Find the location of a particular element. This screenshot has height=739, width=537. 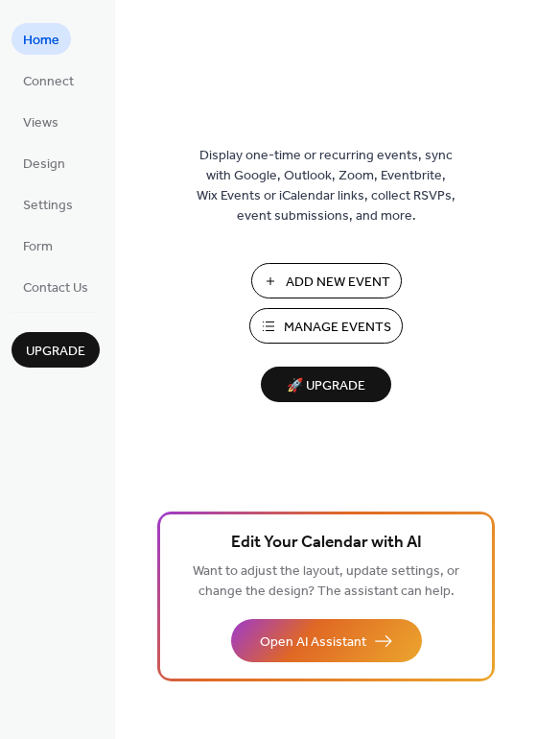

span: Home is located at coordinates (41, 40).